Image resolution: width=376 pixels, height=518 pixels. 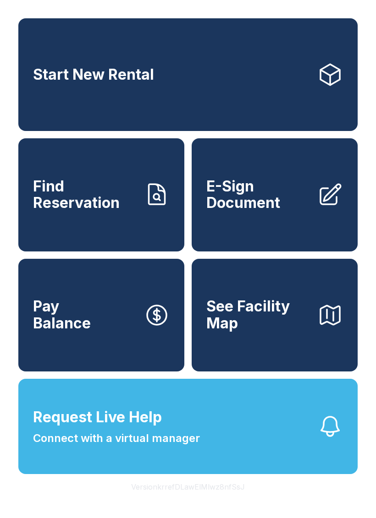 What do you see at coordinates (258, 195) in the screenshot?
I see `span: E-Sign Document` at bounding box center [258, 195].